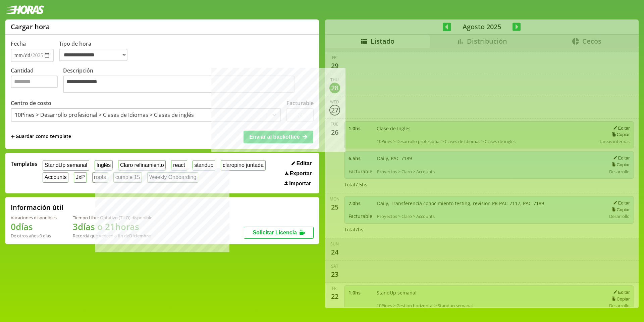 Image resolution: width=644 pixels, height=322 pixels. What do you see at coordinates (204, 165) in the screenshot?
I see `button: standup` at bounding box center [204, 165].